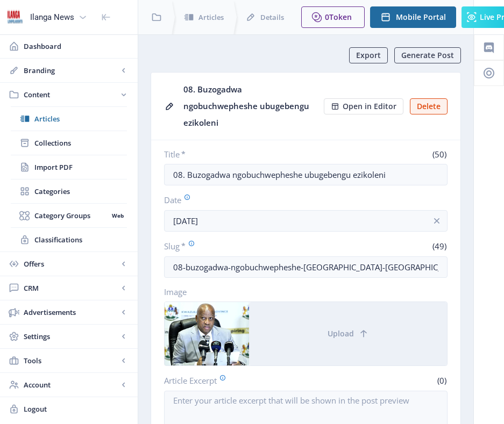 The width and height of the screenshot is (504, 424). What do you see at coordinates (306, 267) in the screenshot?
I see `input: this-is-how-a-slug-looks-like` at bounding box center [306, 267].